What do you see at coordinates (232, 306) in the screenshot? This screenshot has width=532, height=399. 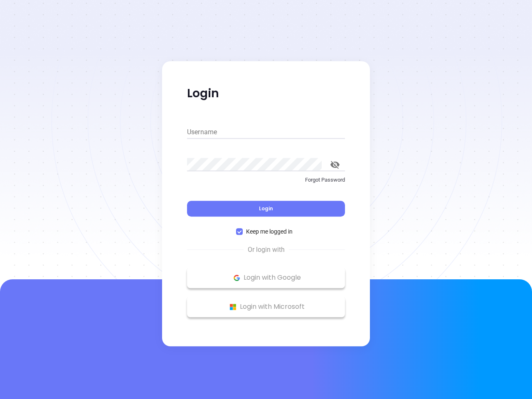 I see `img: Microsoft Logo` at bounding box center [232, 306].